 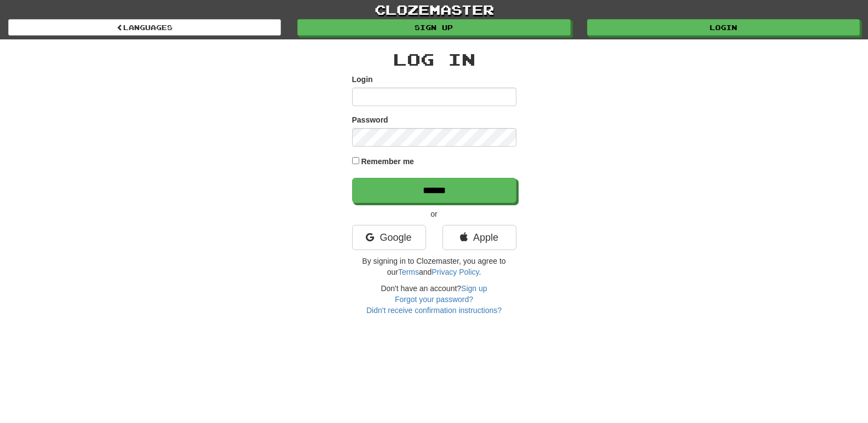 What do you see at coordinates (723, 27) in the screenshot?
I see `a: Login` at bounding box center [723, 27].